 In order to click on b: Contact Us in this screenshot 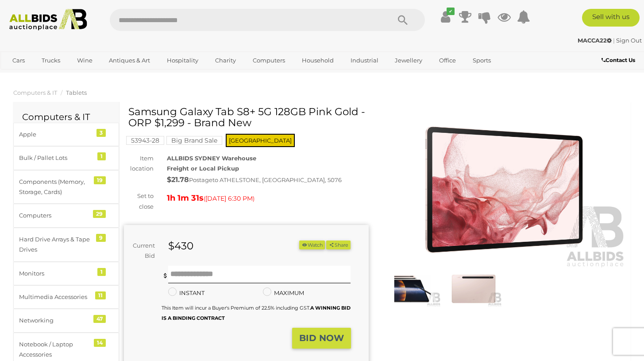, I will do `click(618, 60)`.